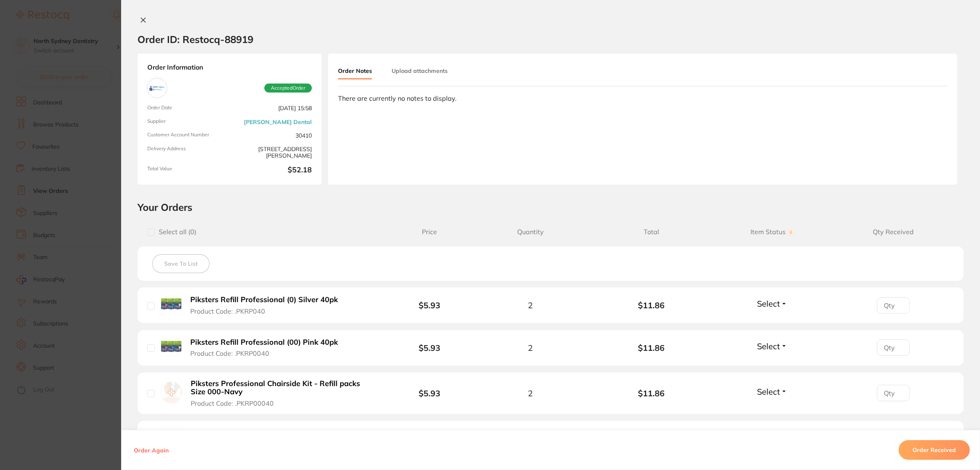 This screenshot has width=980, height=470. I want to click on b: Piksters Refill Professional (0) Silver 40pk, so click(264, 300).